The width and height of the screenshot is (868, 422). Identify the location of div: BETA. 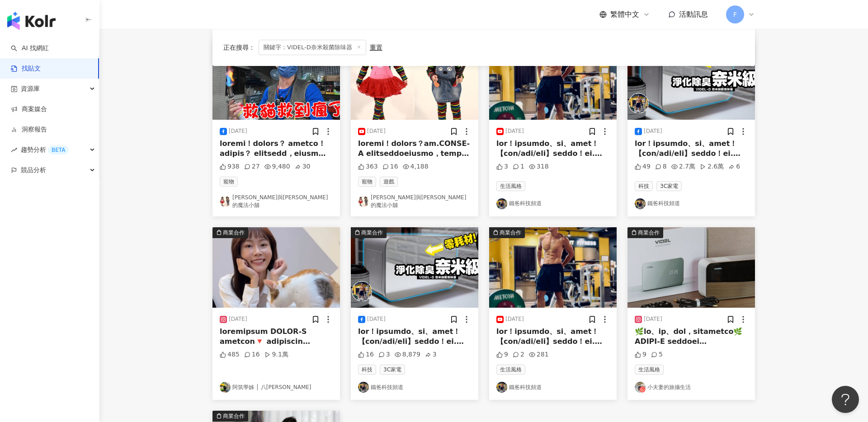
(58, 150).